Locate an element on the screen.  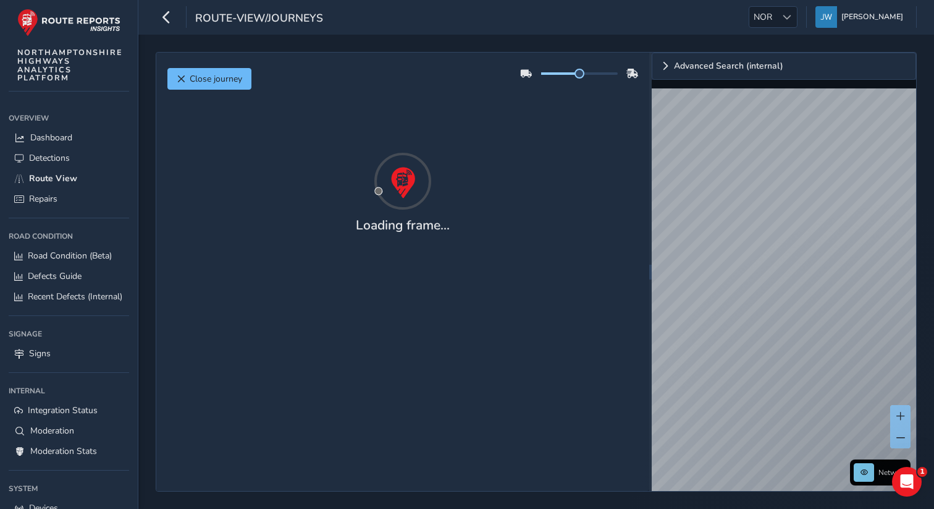
span: Recent Defects (Internal) is located at coordinates (75, 296).